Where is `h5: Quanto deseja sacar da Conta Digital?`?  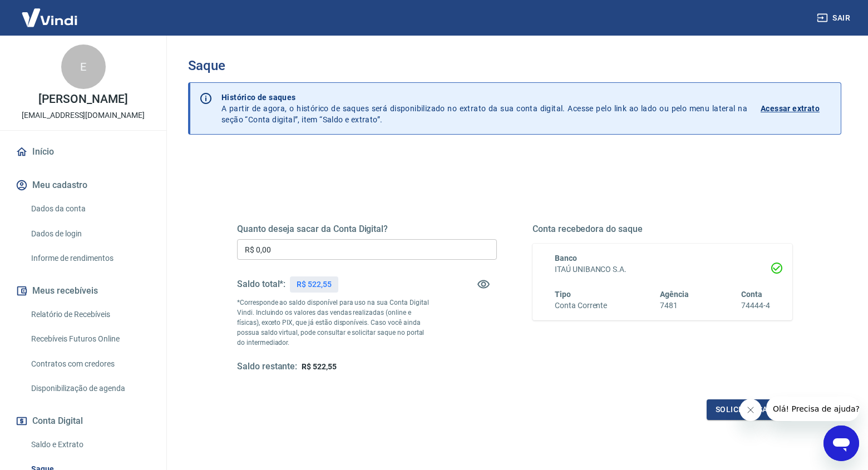
h5: Quanto deseja sacar da Conta Digital? is located at coordinates (367, 229).